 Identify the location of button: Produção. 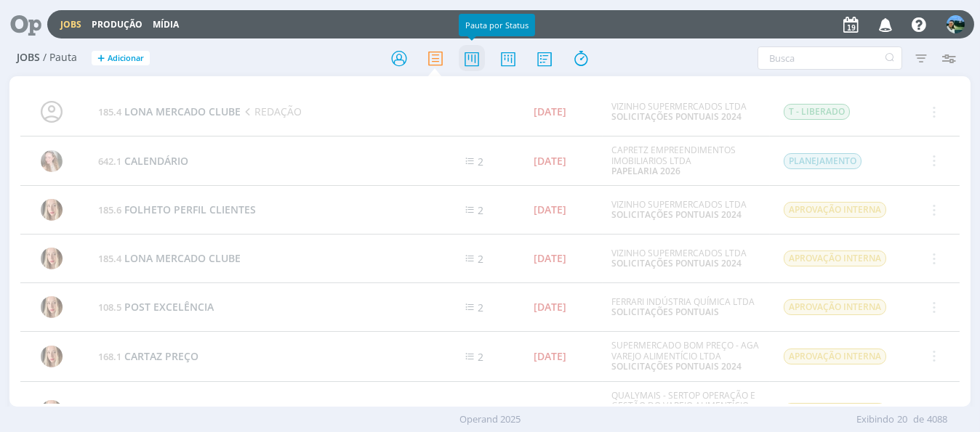
(117, 25).